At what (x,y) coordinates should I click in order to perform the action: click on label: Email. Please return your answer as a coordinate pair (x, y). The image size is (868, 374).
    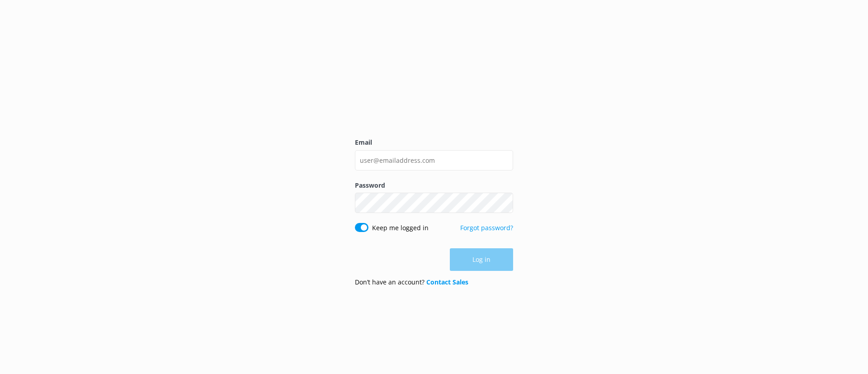
    Looking at the image, I should click on (434, 143).